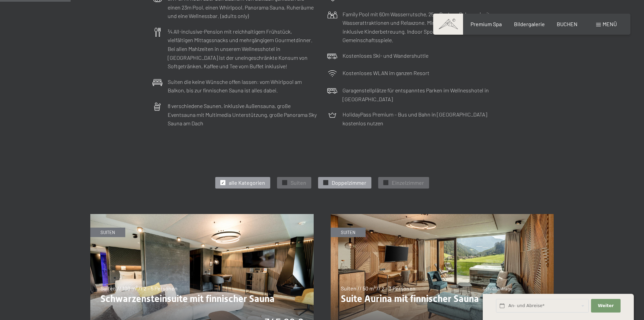 Image resolution: width=644 pixels, height=320 pixels. What do you see at coordinates (486, 24) in the screenshot?
I see `span: Premium Spa` at bounding box center [486, 24].